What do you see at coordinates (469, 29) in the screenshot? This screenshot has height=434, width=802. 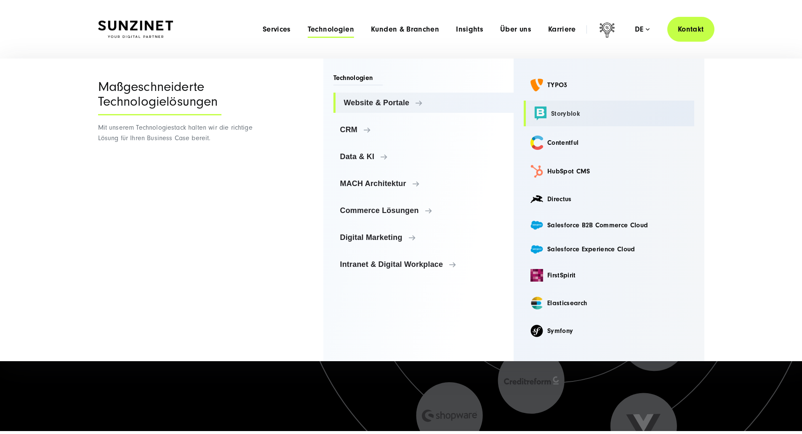 I see `a: Insights` at bounding box center [469, 29].